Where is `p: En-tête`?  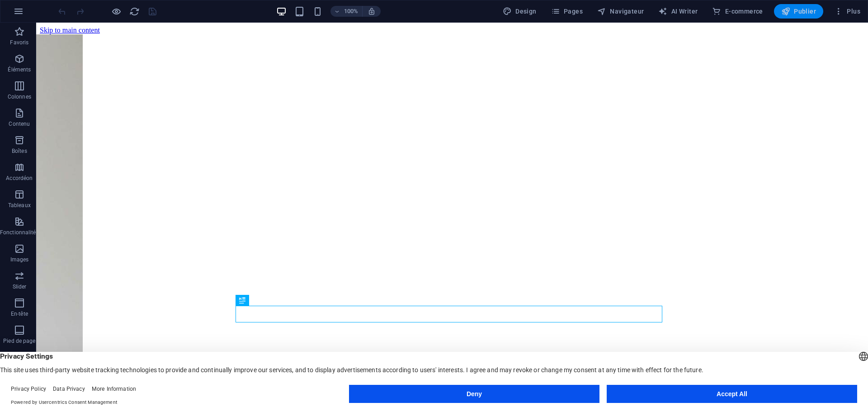
p: En-tête is located at coordinates (20, 314).